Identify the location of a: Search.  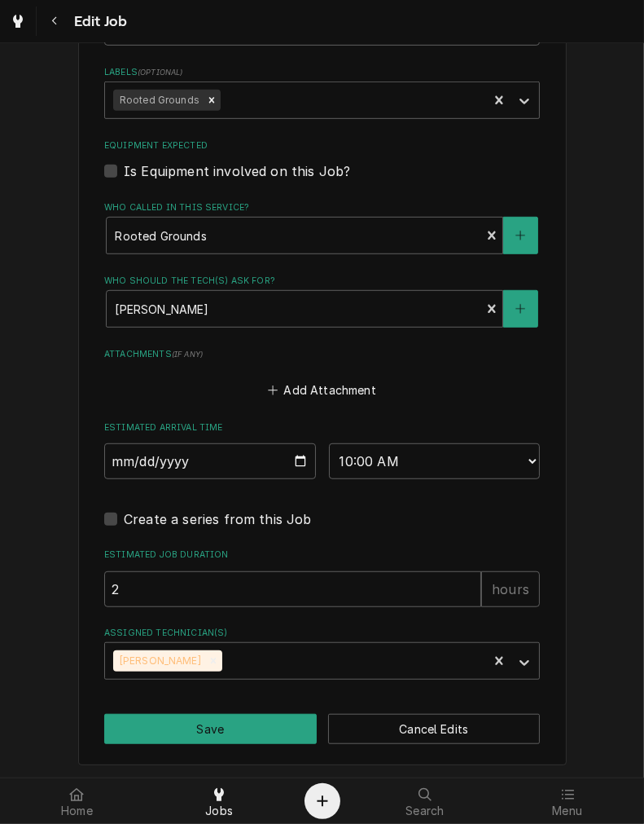
(426, 801).